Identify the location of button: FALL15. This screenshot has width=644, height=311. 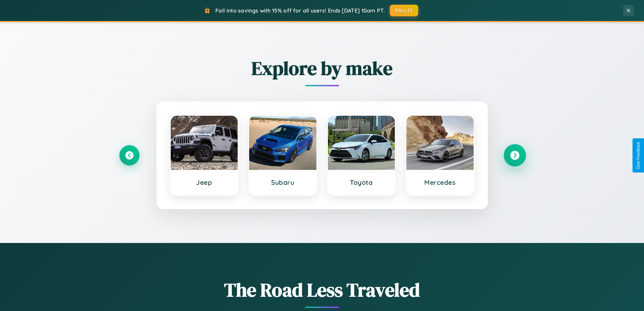
(404, 10).